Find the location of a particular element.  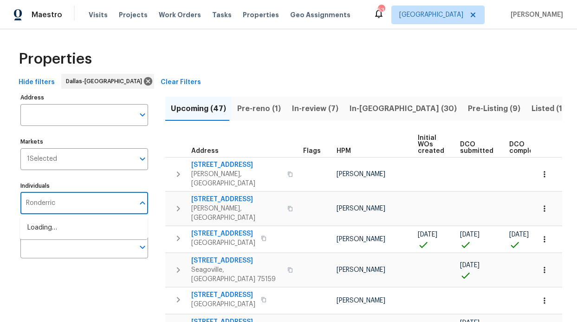

div: 53 is located at coordinates (381, 10).